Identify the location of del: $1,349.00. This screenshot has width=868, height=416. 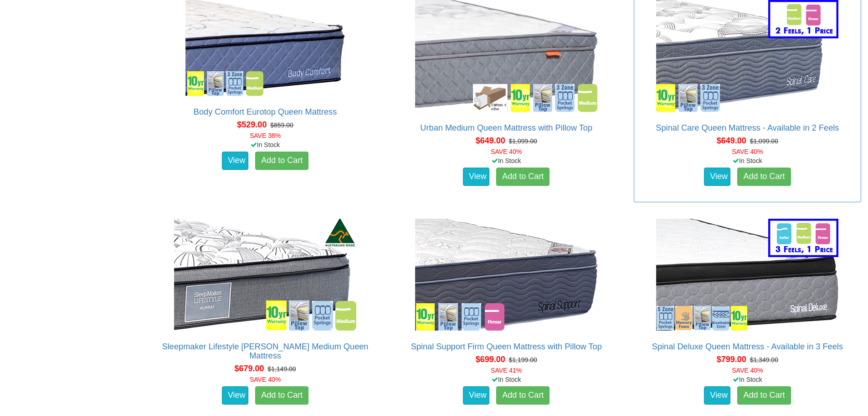
(764, 360).